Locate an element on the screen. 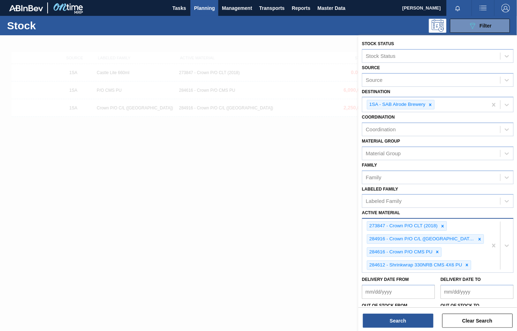 This screenshot has height=331, width=517. label: Stock Status is located at coordinates (377, 44).